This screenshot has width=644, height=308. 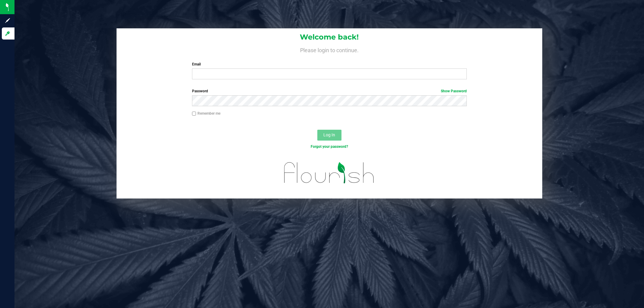 I want to click on button: Log In, so click(x=330, y=136).